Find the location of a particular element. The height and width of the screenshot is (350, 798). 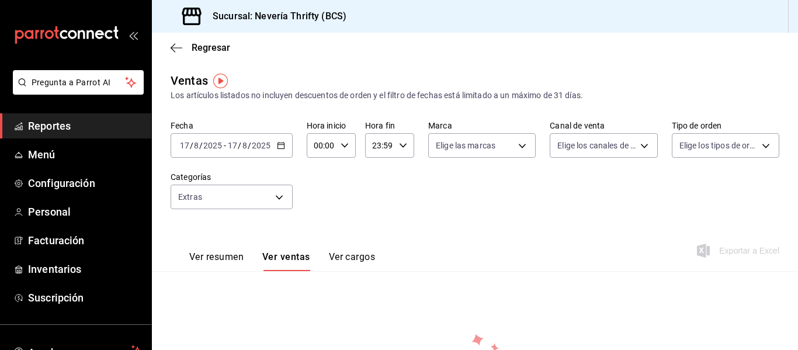

label: Fecha is located at coordinates (231, 126).